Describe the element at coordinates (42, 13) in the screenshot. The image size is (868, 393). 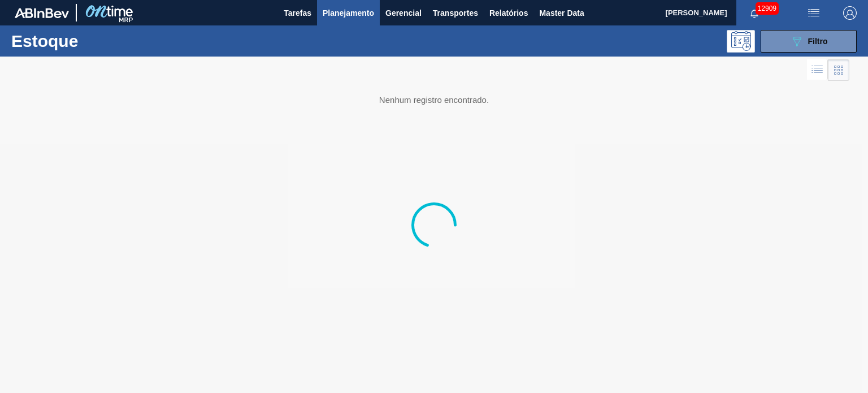
I see `img: TNhmsLtSVTkK8tSr43FrP2fwEKptu5GPRR3wAAAABJRU5ErkJggg==` at that location.